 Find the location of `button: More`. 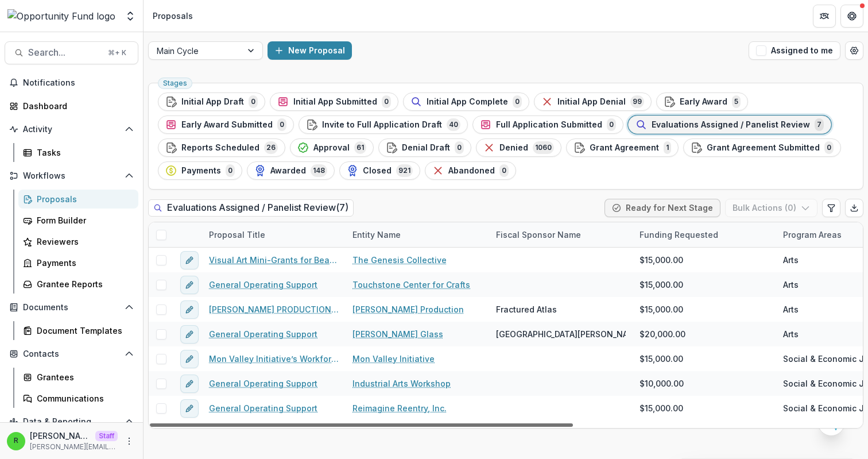

button: More is located at coordinates (129, 441).